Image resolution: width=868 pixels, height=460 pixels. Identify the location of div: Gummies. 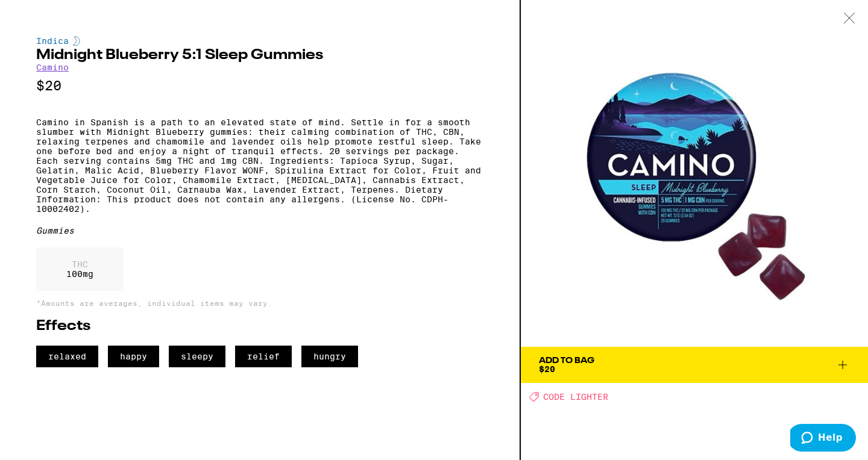
(260, 231).